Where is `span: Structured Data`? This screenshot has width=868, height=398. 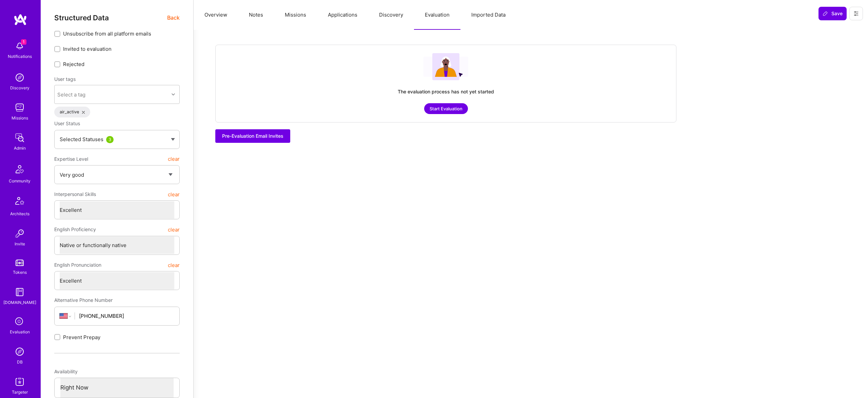
span: Structured Data is located at coordinates (81, 18).